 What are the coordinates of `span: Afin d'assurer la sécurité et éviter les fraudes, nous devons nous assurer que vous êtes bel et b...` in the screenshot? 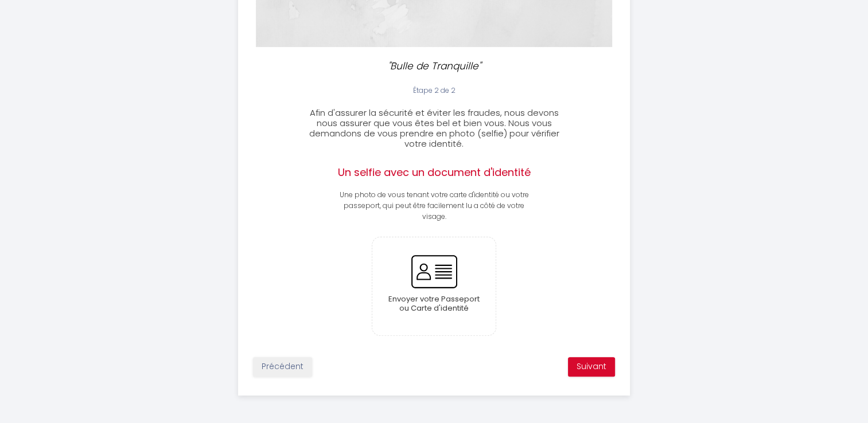 It's located at (434, 128).